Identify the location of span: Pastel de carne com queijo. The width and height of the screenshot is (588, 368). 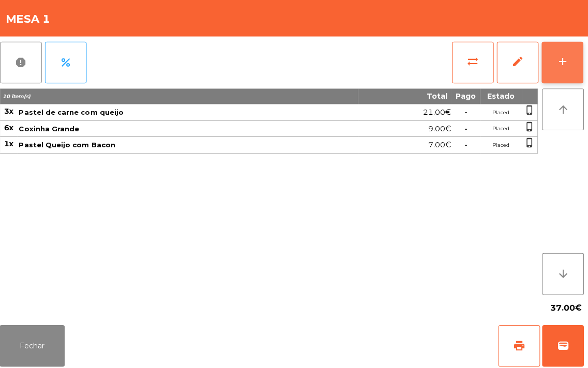
(75, 111).